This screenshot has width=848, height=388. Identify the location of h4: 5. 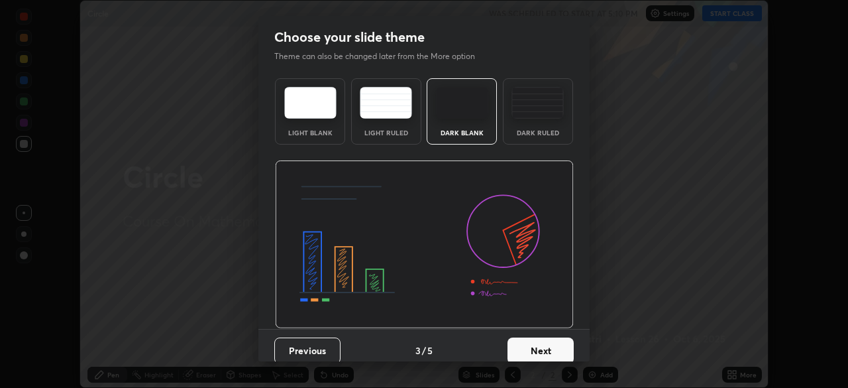
(430, 350).